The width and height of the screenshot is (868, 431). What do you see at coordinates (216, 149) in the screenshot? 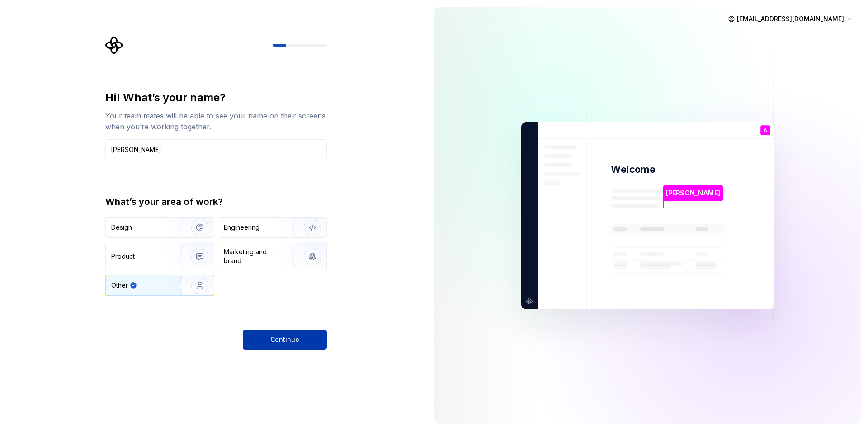
I see `input: Han Solo` at bounding box center [216, 149].